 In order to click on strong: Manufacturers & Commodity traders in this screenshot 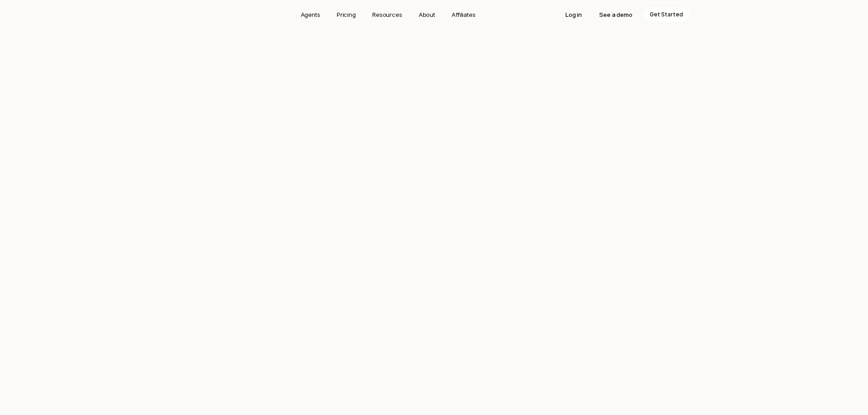, I will do `click(428, 111)`.